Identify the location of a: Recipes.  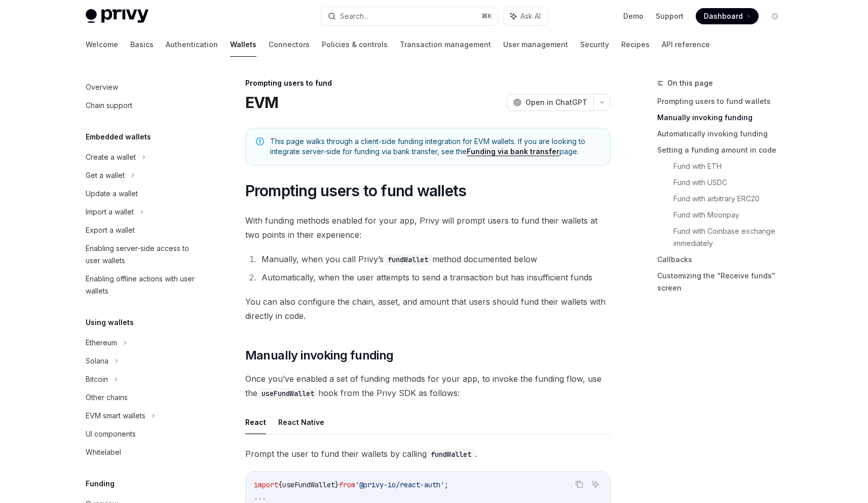
(635, 44).